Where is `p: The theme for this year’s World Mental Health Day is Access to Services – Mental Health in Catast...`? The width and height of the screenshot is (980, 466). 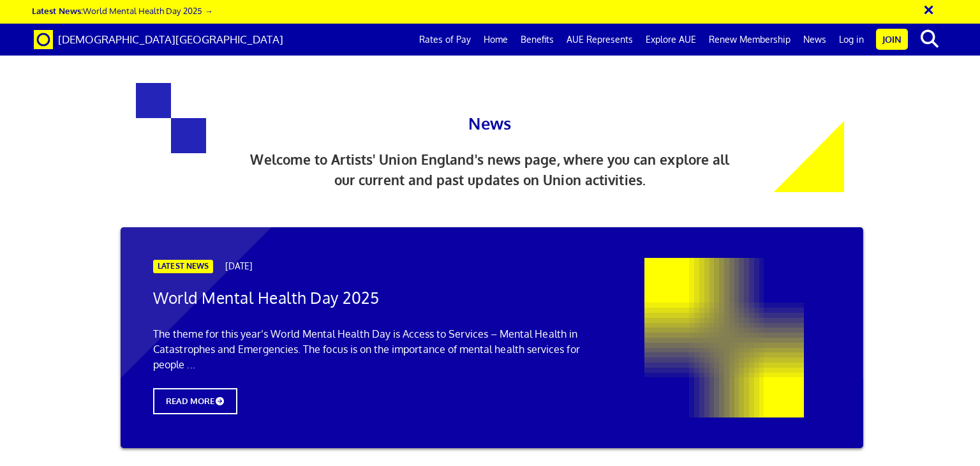 p: The theme for this year’s World Mental Health Day is Access to Services – Mental Health in Catast... is located at coordinates (376, 350).